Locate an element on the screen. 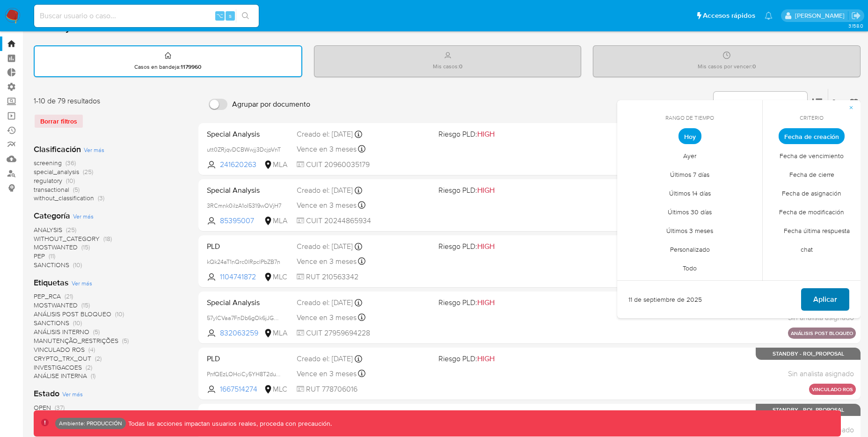  p: Todas las acciones impactan usuarios reales, proceda con precaución. is located at coordinates (229, 424).